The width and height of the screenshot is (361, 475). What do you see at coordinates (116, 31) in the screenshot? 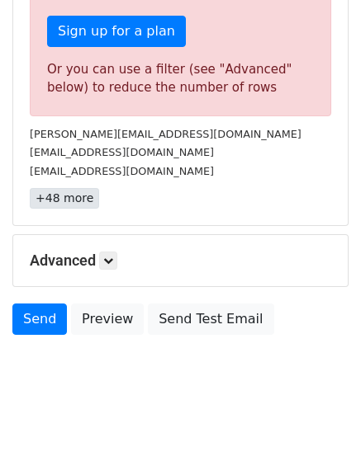
I see `a: Sign up for a plan` at bounding box center [116, 31].